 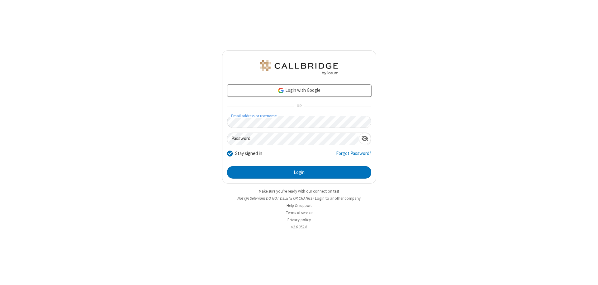 I want to click on img: QA Selenium DO NOT DELETE OR CHANGE, so click(x=299, y=68).